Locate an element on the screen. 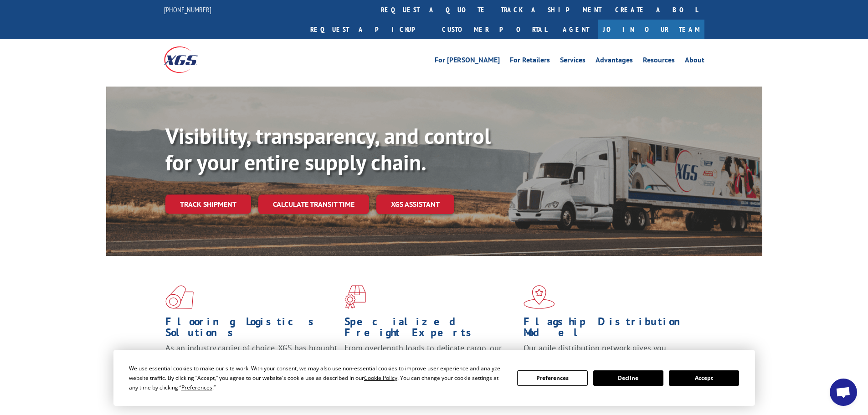 The width and height of the screenshot is (868, 415). img: xgs-icon-flagship-distribution-model-red is located at coordinates (539, 297).